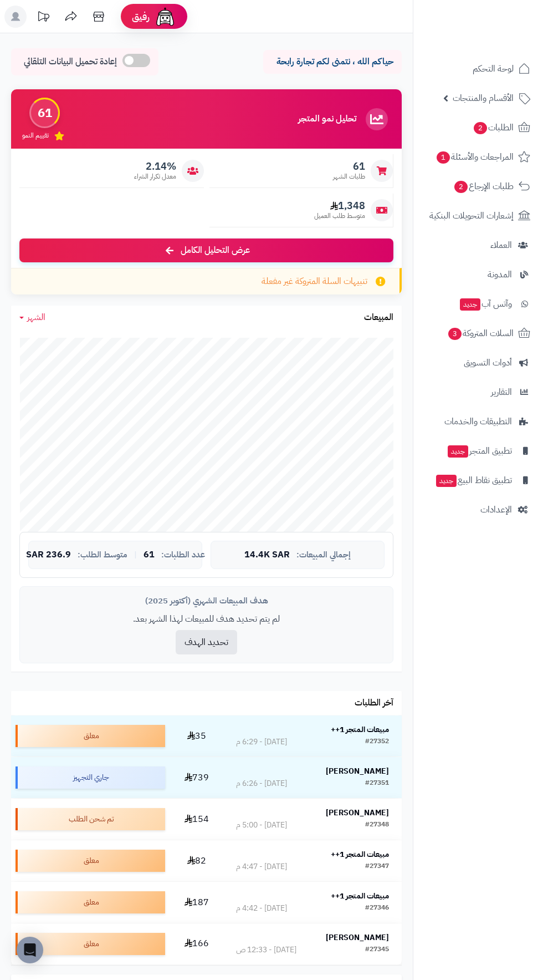  I want to click on a: المدونة, so click(478, 274).